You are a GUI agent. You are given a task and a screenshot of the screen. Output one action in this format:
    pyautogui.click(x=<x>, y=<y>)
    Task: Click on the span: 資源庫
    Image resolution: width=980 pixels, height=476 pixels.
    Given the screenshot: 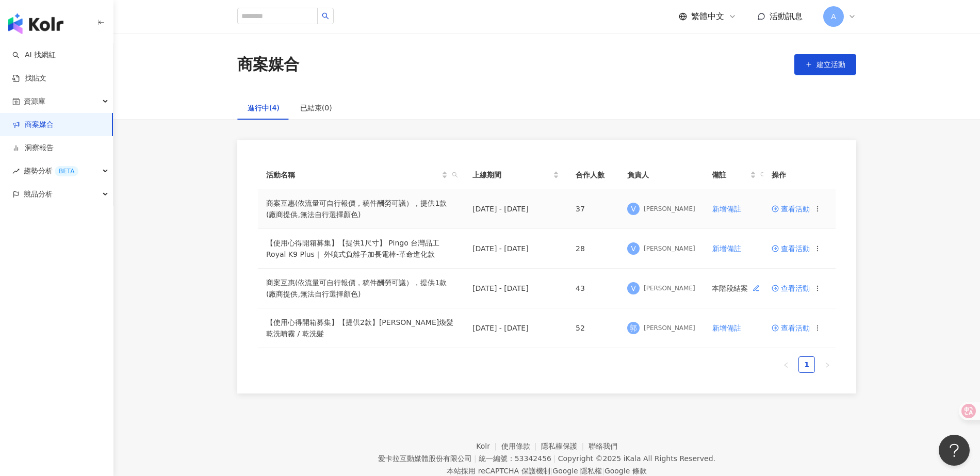 What is the action you would take?
    pyautogui.click(x=35, y=101)
    